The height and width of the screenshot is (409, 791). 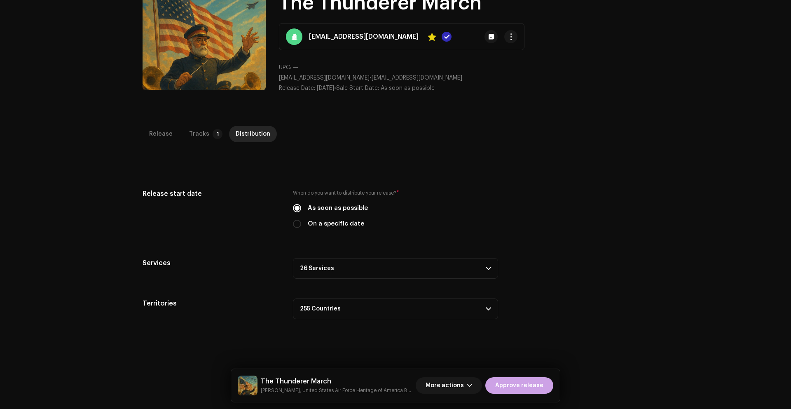 I want to click on button: Approve release, so click(x=519, y=385).